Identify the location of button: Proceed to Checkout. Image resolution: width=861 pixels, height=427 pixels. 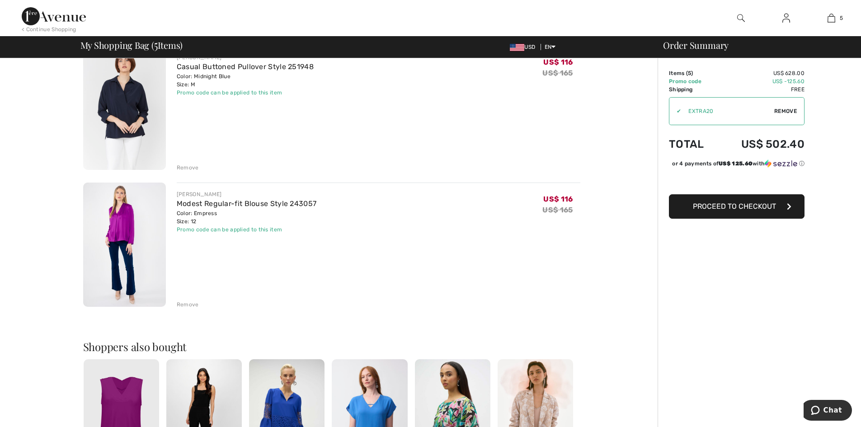
(737, 207).